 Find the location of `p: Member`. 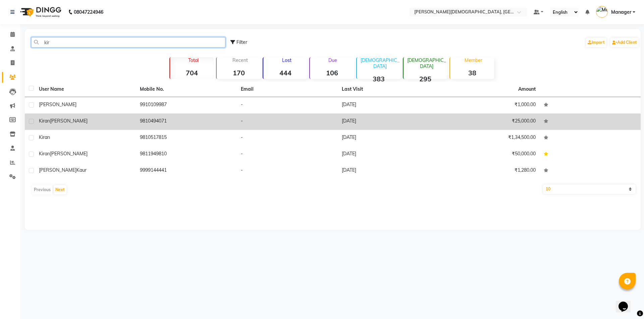

p: Member is located at coordinates (473, 60).